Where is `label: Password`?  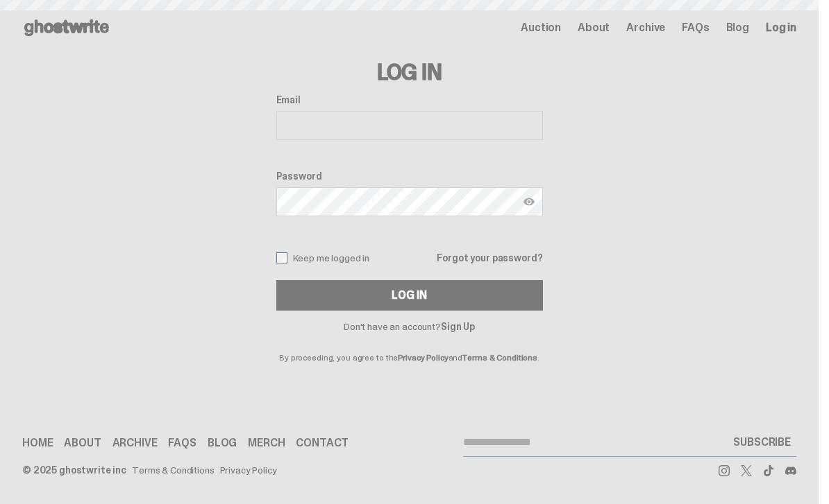 label: Password is located at coordinates (410, 177).